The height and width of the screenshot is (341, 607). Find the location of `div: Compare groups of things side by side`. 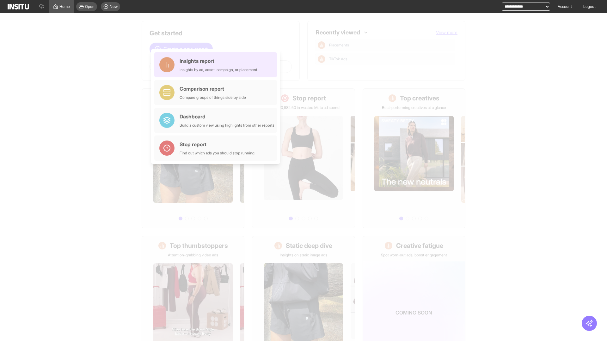

div: Compare groups of things side by side is located at coordinates (213, 98).